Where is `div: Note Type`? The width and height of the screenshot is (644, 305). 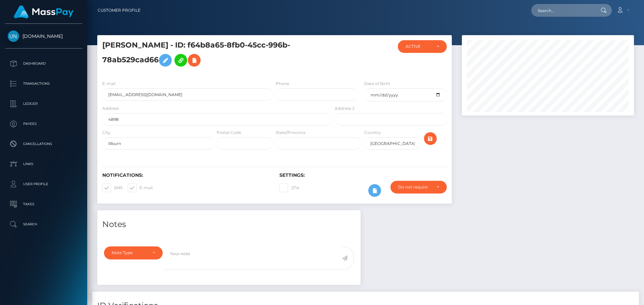 div: Note Type is located at coordinates (129, 252).